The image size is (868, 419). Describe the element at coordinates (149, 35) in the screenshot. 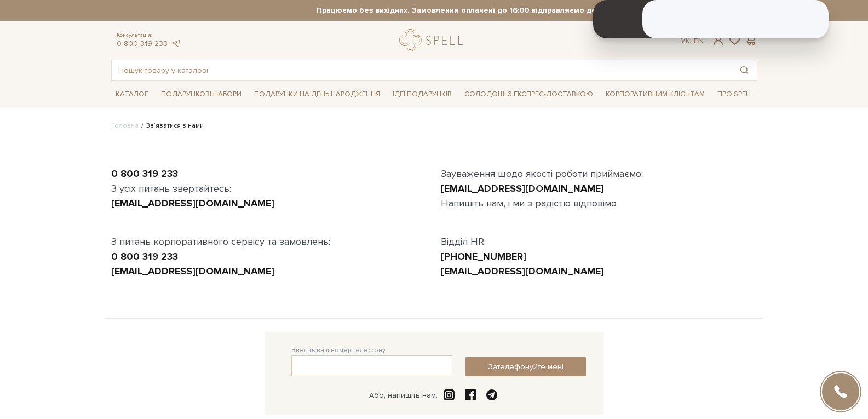

I see `span: Консультація:` at that location.